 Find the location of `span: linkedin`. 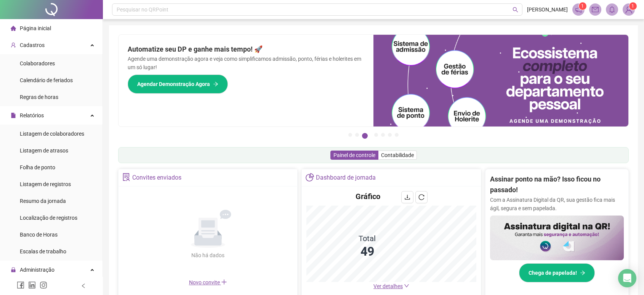

span: linkedin is located at coordinates (32, 285).